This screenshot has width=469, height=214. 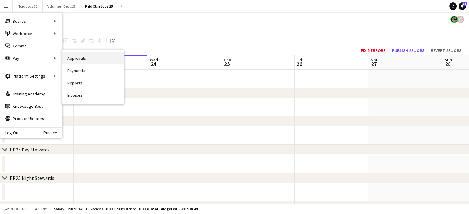 What do you see at coordinates (31, 46) in the screenshot?
I see `a: Comms` at bounding box center [31, 46].